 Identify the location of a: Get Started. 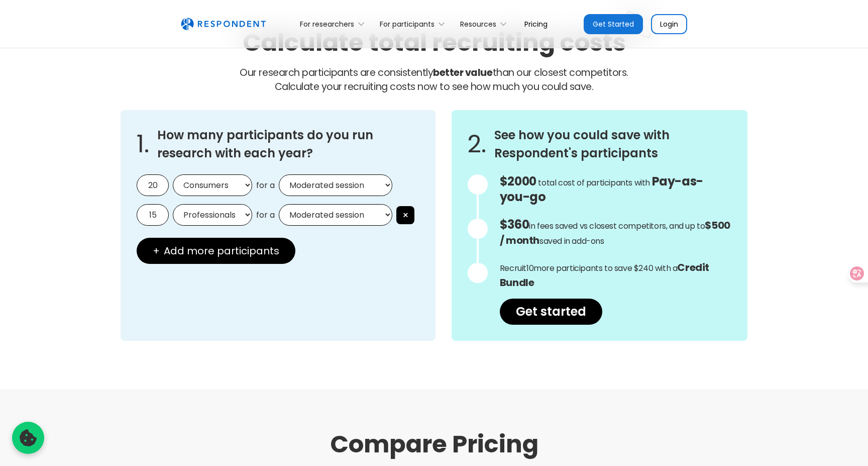
(613, 24).